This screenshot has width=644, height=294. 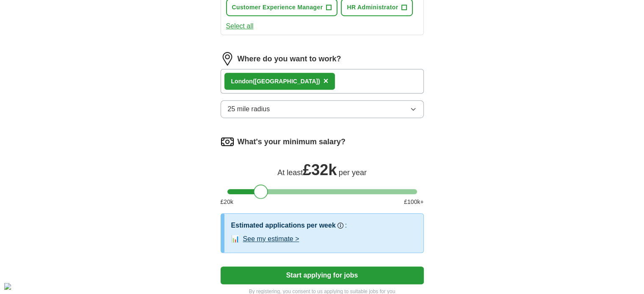 I want to click on label: What's your minimum salary?, so click(x=291, y=142).